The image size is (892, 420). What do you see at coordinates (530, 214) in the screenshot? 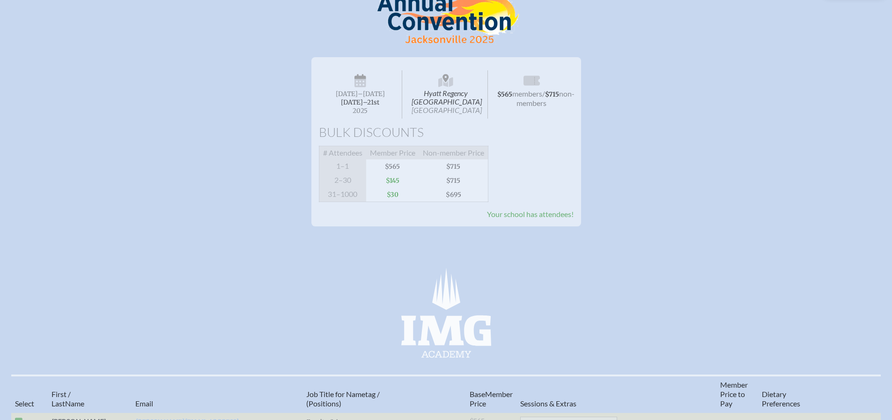
I see `span: Your school has attendees!` at bounding box center [530, 214].